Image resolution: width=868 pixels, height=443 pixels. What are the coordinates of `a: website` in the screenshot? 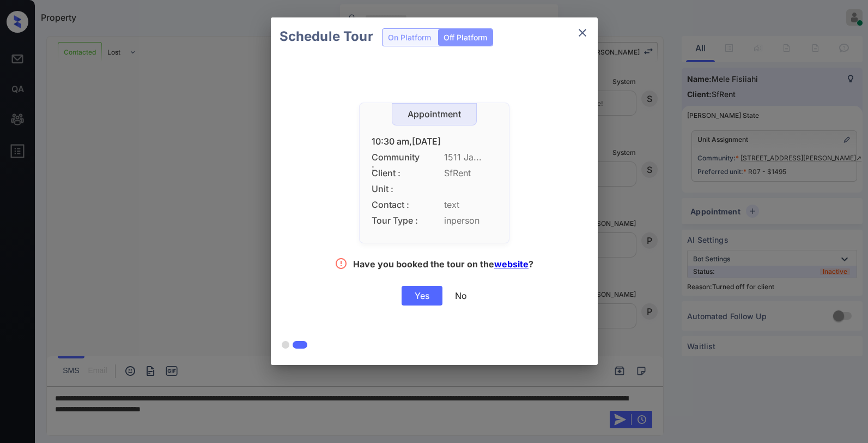 It's located at (511, 264).